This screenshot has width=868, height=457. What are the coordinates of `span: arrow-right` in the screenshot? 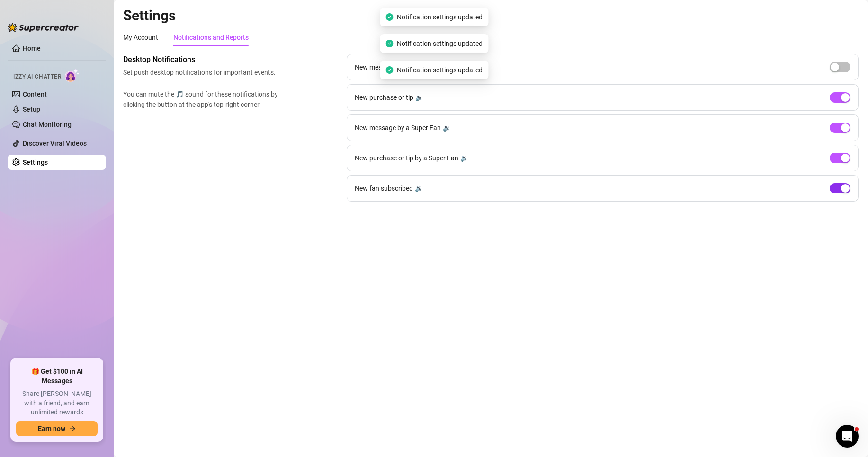 It's located at (73, 429).